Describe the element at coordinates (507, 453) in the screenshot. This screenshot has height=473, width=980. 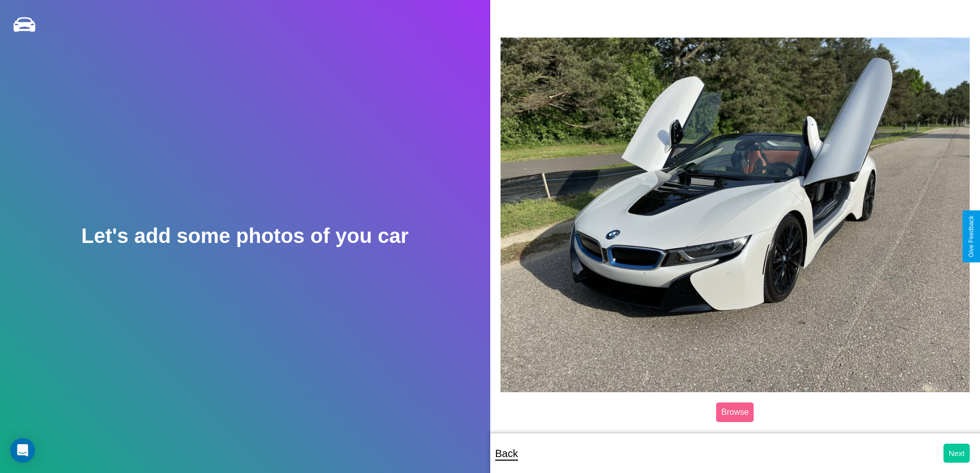
I see `p: Back` at that location.